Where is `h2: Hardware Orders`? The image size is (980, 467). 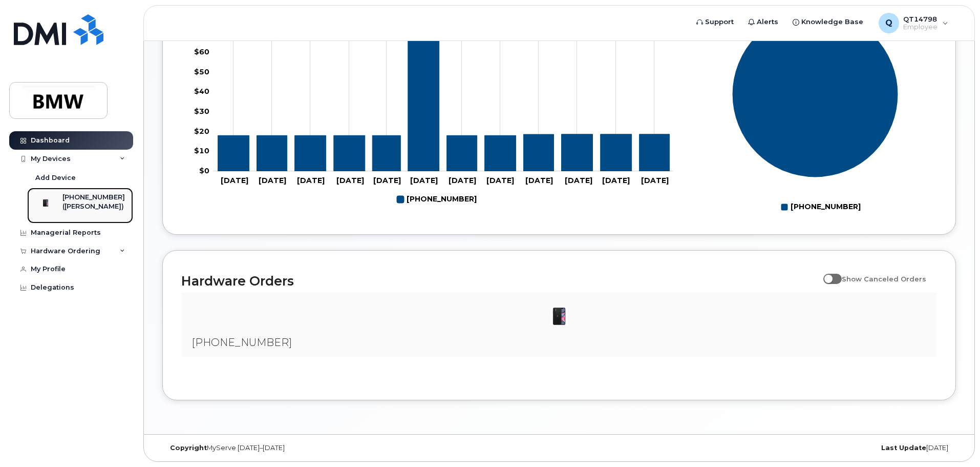
h2: Hardware Orders is located at coordinates (500, 281).